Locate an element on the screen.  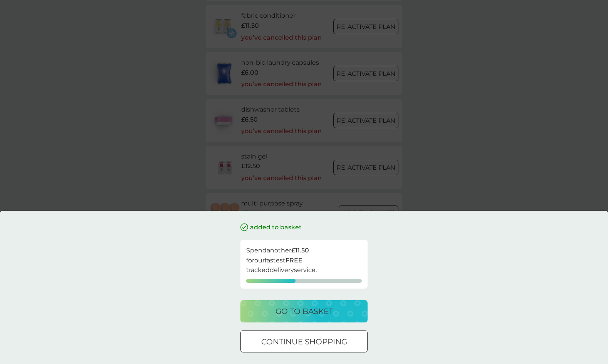
strong: £11.50 is located at coordinates (300, 250).